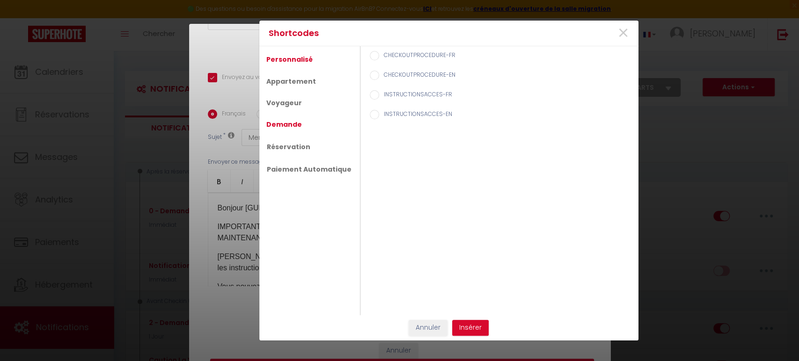 The height and width of the screenshot is (361, 799). I want to click on a: Paiement Automatique, so click(309, 169).